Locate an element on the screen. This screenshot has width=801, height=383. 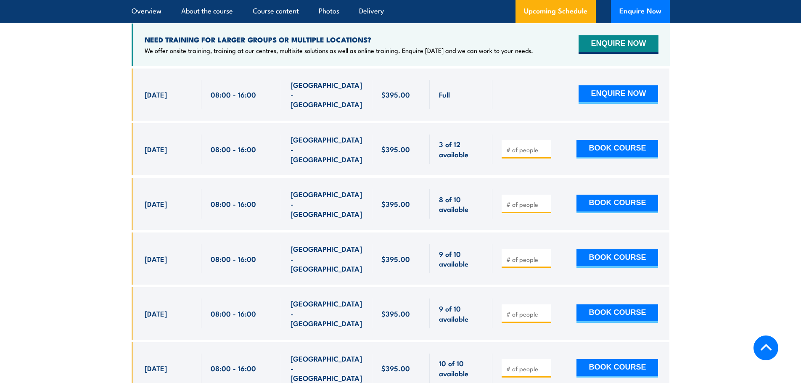
span: 10 of 10 available is located at coordinates (461, 368).